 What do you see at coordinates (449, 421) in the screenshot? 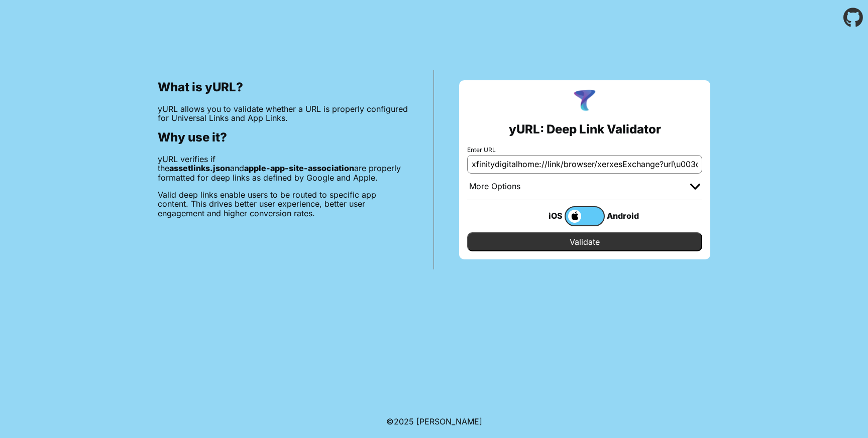
I see `a: Michael Ibragimchayev's Personal Site` at bounding box center [449, 421].